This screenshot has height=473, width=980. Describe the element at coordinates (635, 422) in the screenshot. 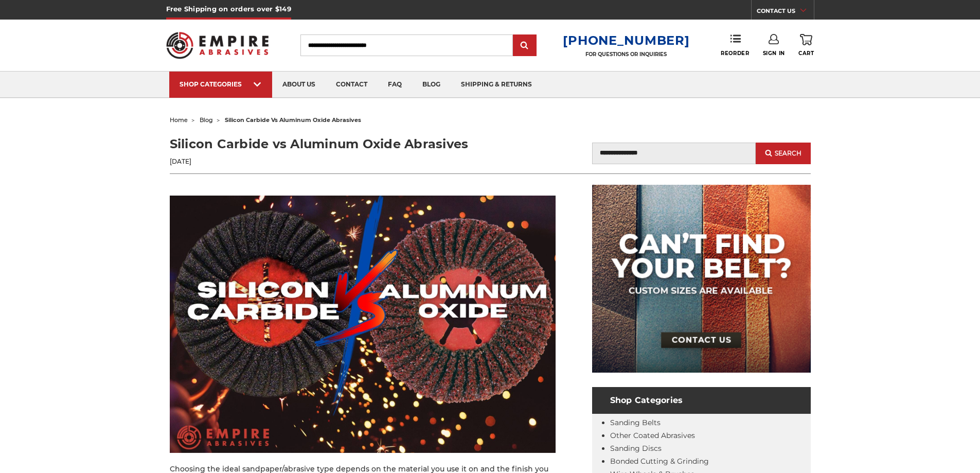

I see `a: Sanding Belts` at that location.